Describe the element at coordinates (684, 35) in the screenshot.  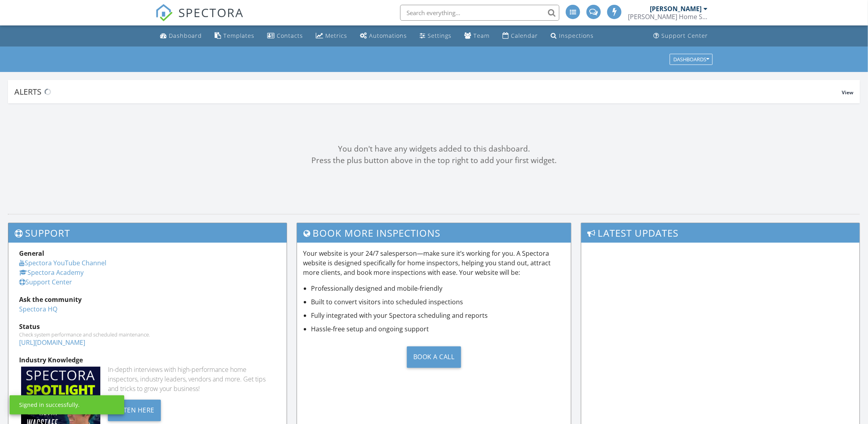
I see `div: Support Center` at that location.